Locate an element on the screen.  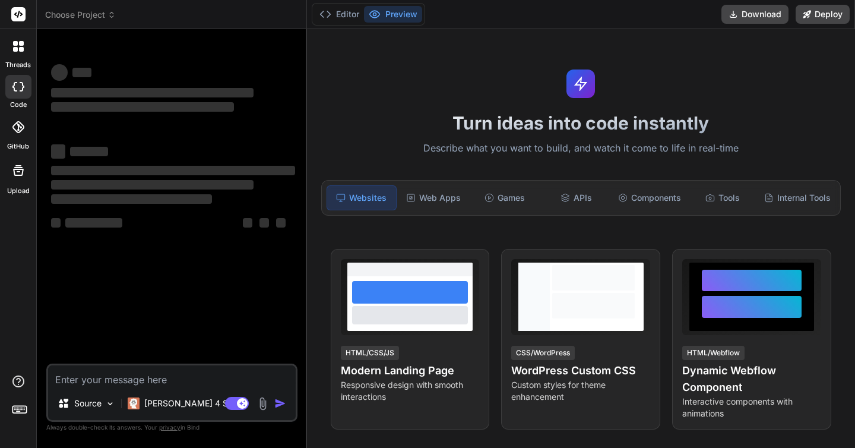
div: CSS/WordPress is located at coordinates (543, 353).